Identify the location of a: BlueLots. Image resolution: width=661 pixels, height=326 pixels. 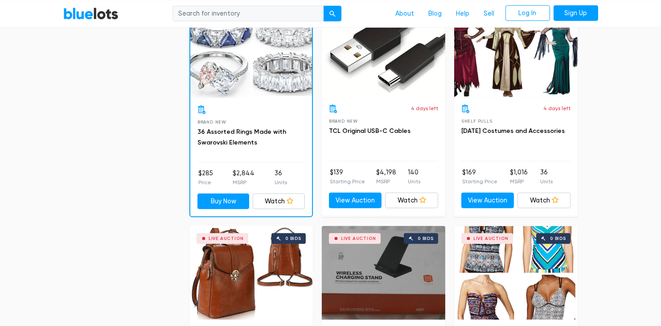
(91, 13).